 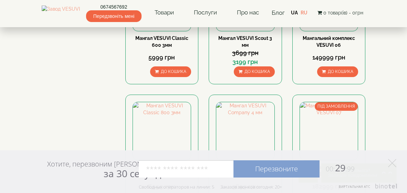 I want to click on span: 00:, so click(x=330, y=169).